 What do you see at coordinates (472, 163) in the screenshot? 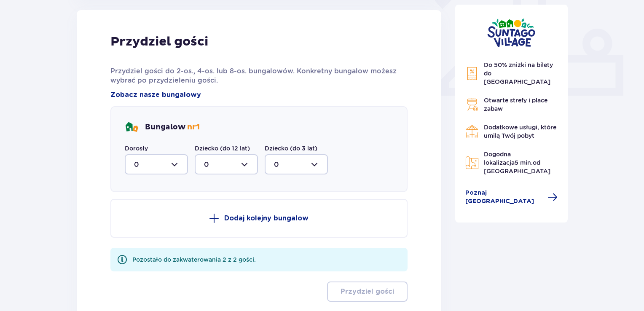
I see `img: Map Icon` at bounding box center [472, 163].